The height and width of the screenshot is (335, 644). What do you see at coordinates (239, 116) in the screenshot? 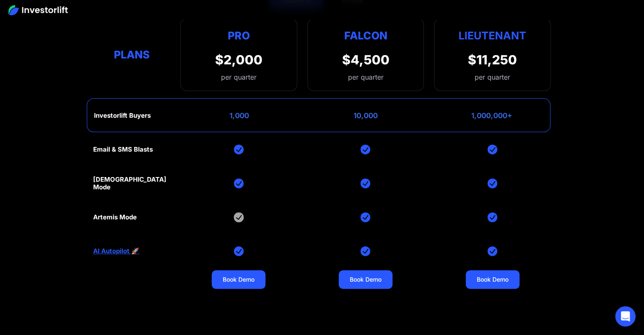
I see `div: 1,000` at bounding box center [239, 116].